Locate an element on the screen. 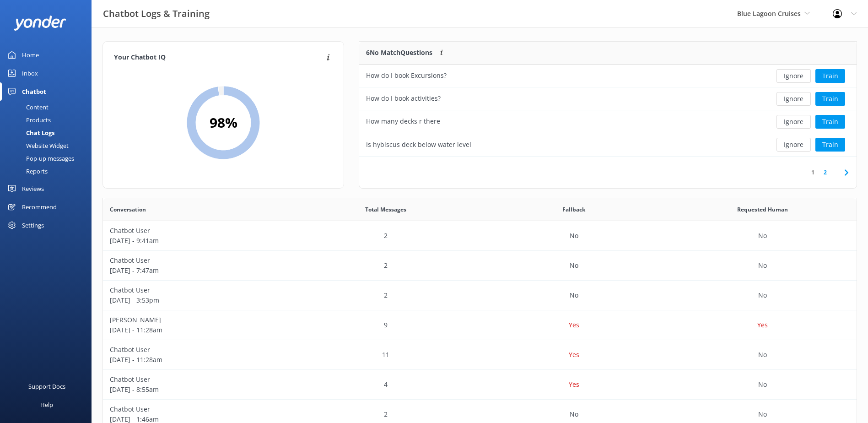 The height and width of the screenshot is (423, 868). a: Products is located at coordinates (48, 120).